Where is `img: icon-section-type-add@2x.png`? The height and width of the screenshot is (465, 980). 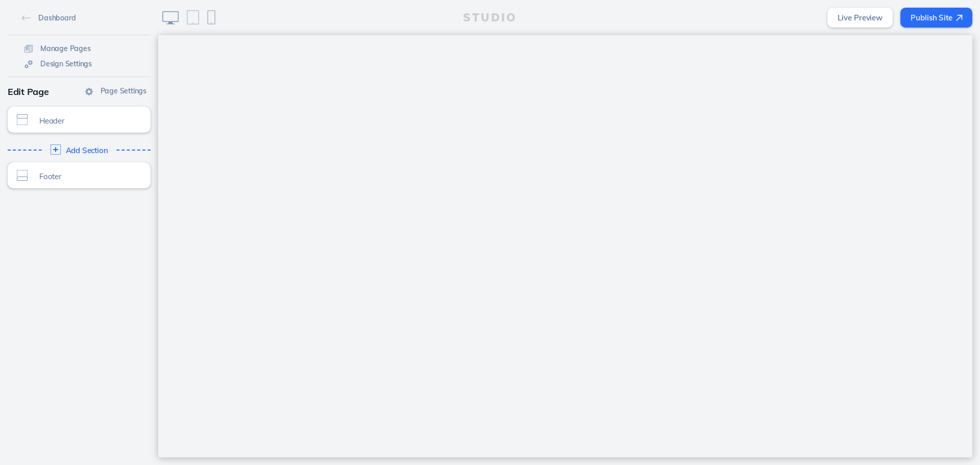 img: icon-section-type-add@2x.png is located at coordinates (56, 149).